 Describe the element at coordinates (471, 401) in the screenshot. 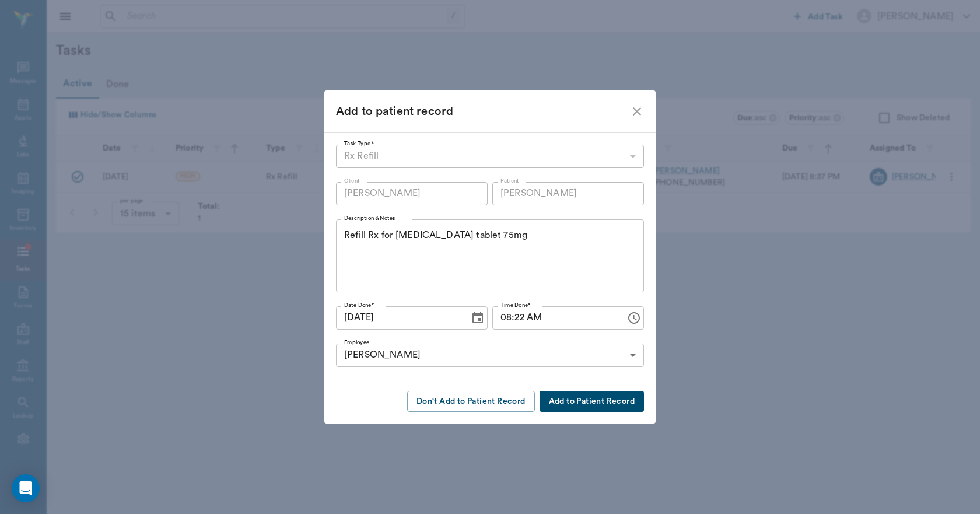

I see `button: Don't Add to Patient Record` at that location.